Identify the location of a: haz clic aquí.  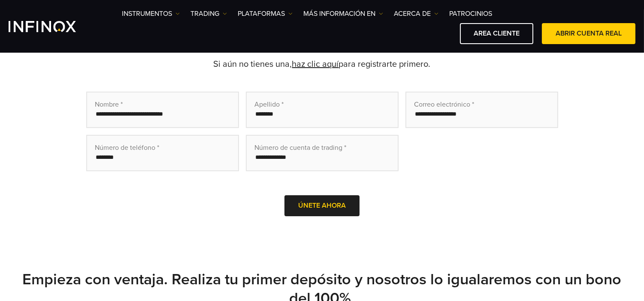
(315, 64).